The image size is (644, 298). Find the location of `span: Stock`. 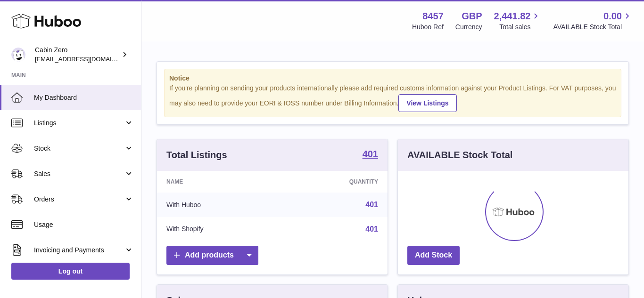

span: Stock is located at coordinates (79, 148).